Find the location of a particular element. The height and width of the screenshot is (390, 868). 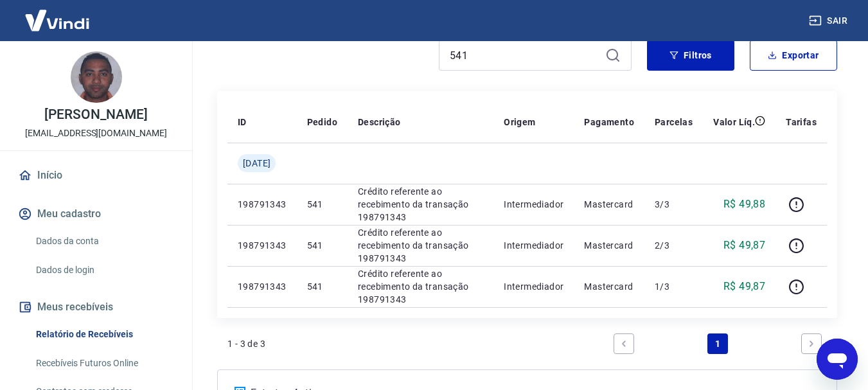

p: 1/3 is located at coordinates (674, 286).